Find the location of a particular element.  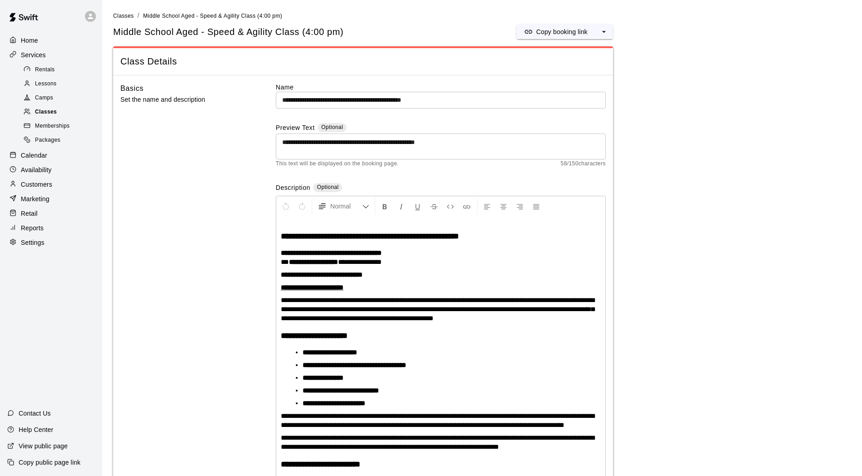

div: Reports is located at coordinates (51, 228).